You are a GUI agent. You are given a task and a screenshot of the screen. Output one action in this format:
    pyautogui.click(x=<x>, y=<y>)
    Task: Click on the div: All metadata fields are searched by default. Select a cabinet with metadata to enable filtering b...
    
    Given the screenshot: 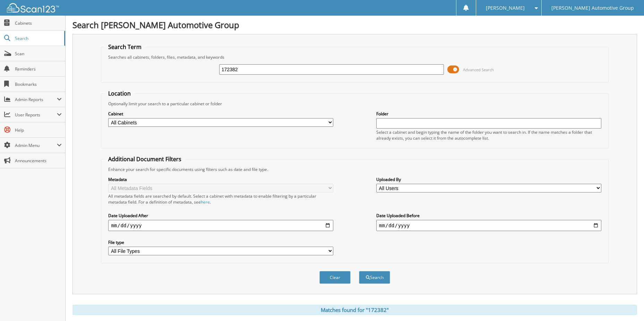 What is the action you would take?
    pyautogui.click(x=221, y=199)
    